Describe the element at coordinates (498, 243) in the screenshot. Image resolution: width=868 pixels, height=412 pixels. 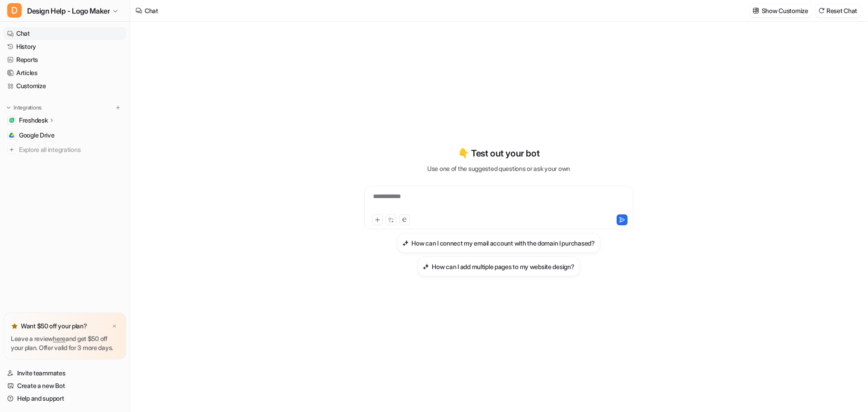
I see `button: How can I connect my email account with the domain I purchased?How can I connect my email account...` at that location.